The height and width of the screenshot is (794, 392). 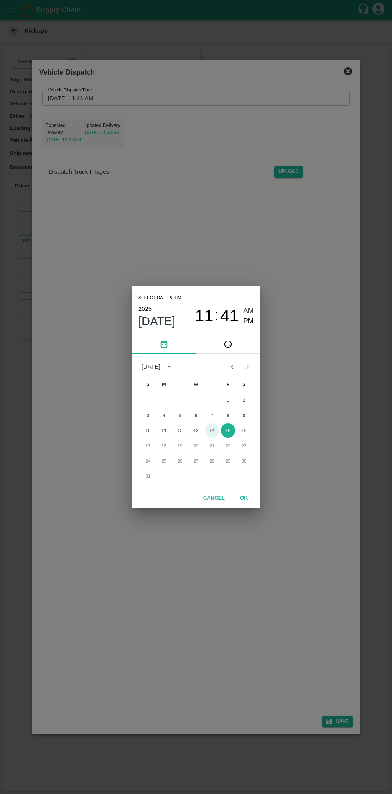 What do you see at coordinates (180, 416) in the screenshot?
I see `button: 5` at bounding box center [180, 416].